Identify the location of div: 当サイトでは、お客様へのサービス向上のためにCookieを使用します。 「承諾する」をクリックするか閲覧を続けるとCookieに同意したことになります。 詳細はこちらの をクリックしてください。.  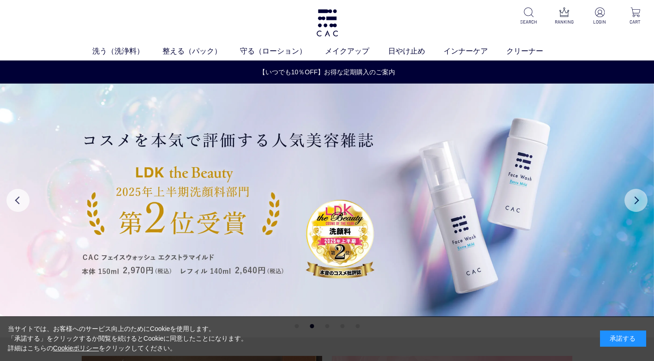
(128, 338).